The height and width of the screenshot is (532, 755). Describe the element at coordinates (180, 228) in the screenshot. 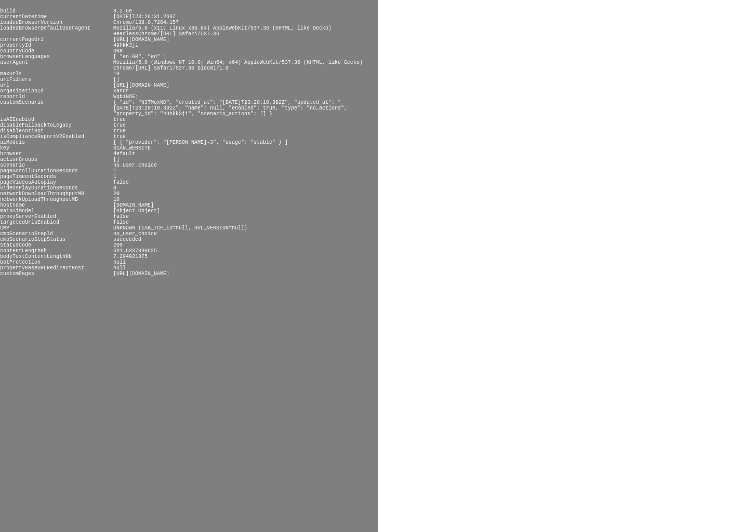

I see `pre: UNKNOWN (IAB_TCF_ID=null, GVL_VERSION=null)` at that location.